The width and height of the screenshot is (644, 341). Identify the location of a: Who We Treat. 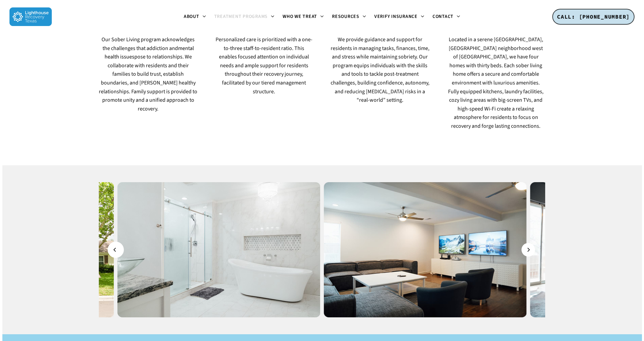
(303, 17).